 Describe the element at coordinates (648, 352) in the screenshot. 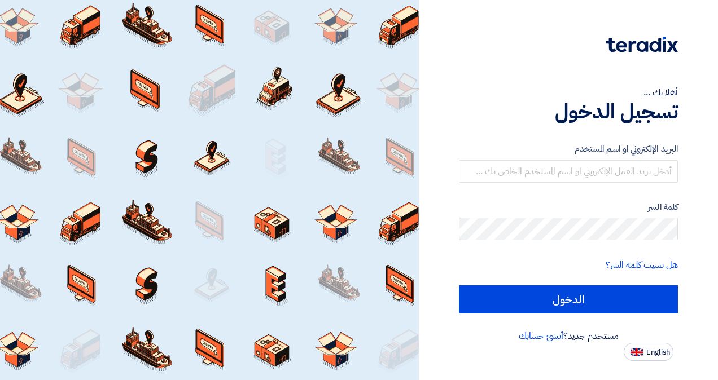

I see `button: English` at that location.